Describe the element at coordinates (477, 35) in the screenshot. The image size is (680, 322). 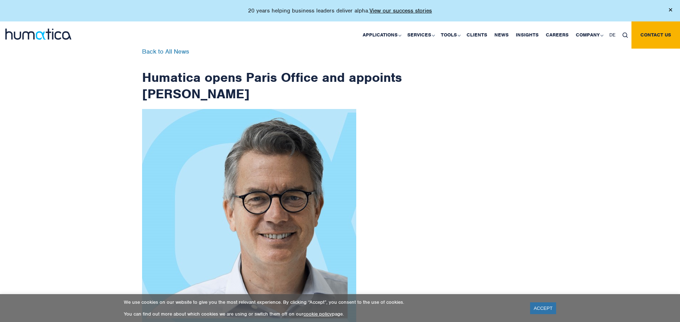
I see `a: Clients` at that location.